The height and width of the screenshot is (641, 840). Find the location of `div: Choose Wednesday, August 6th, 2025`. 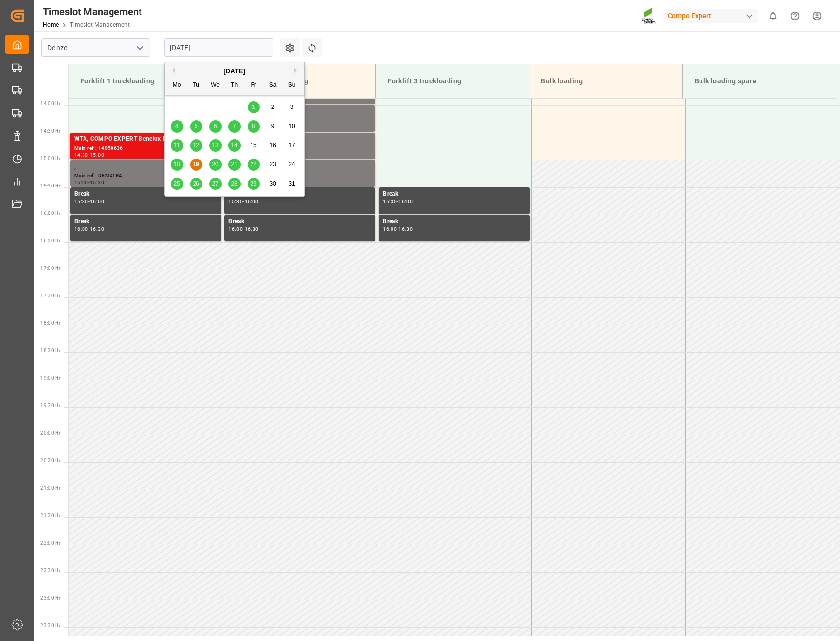

div: Choose Wednesday, August 6th, 2025 is located at coordinates (215, 126).